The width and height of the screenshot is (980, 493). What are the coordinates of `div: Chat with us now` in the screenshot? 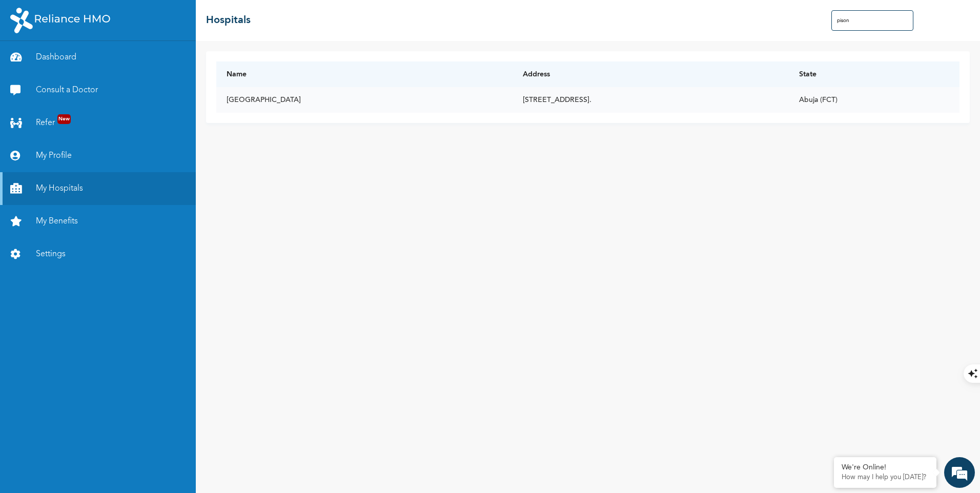 It's located at (113, 64).